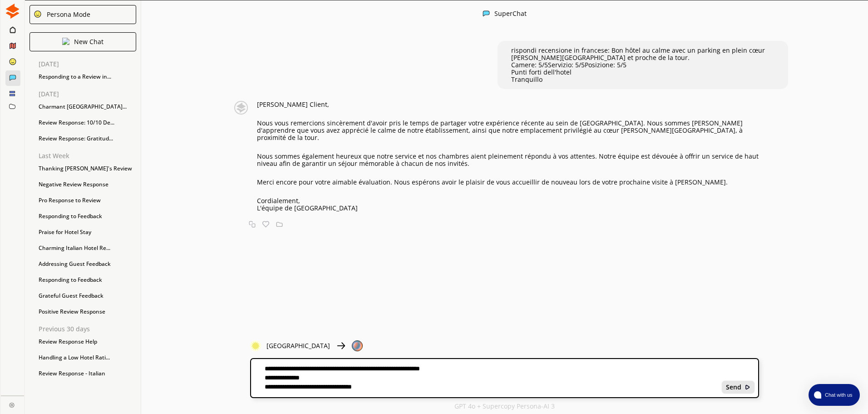 This screenshot has width=868, height=414. What do you see at coordinates (505, 406) in the screenshot?
I see `p: GPT 4o + Supercopy Persona-AI 3` at bounding box center [505, 406].